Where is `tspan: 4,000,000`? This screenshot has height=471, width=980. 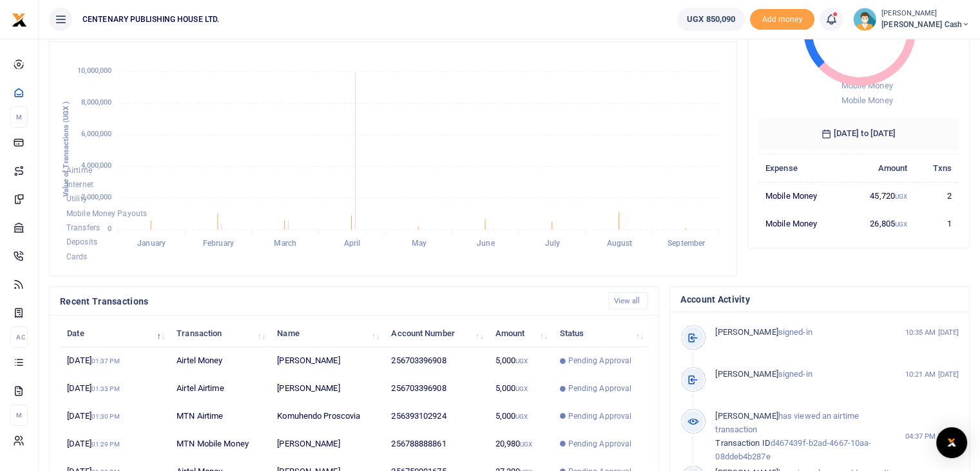
tspan: 4,000,000 is located at coordinates (96, 165).